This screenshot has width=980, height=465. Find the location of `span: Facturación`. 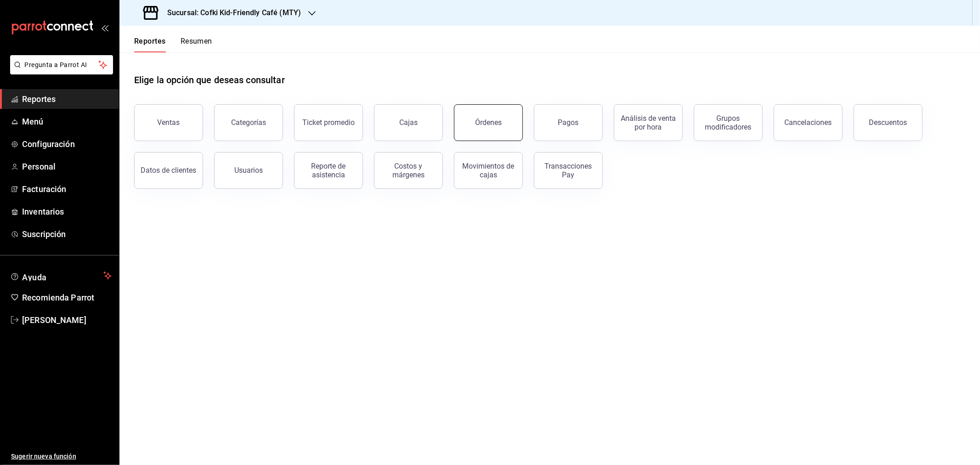

span: Facturación is located at coordinates (67, 189).